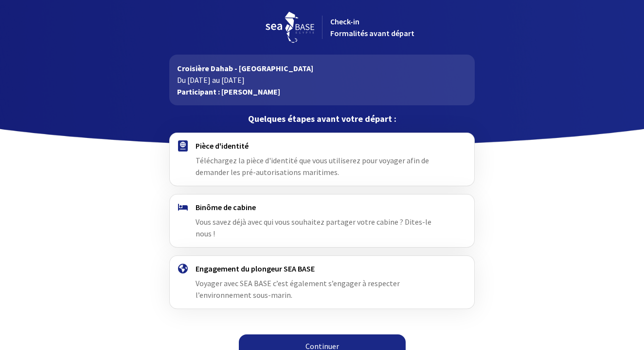 The width and height of the screenshot is (644, 350). I want to click on span: Vous savez déjà avec qui vous souhaitez partager votre cabine ? Dites-le nous !, so click(314, 227).